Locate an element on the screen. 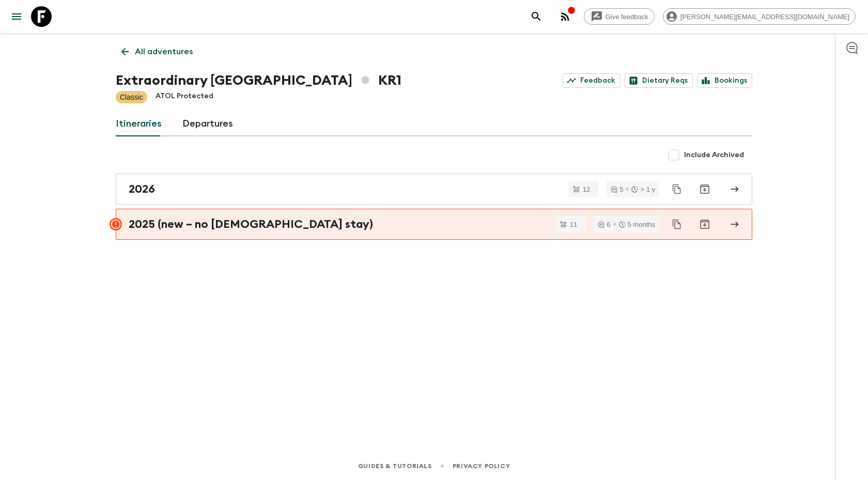 Image resolution: width=868 pixels, height=480 pixels. button: menu is located at coordinates (17, 17).